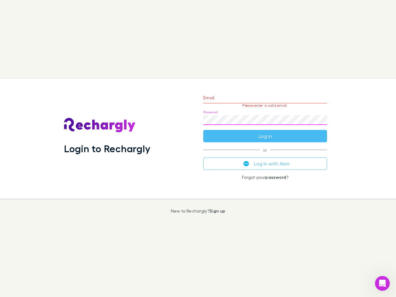 The width and height of the screenshot is (396, 297). Describe the element at coordinates (217, 211) in the screenshot. I see `a: Sign up` at that location.